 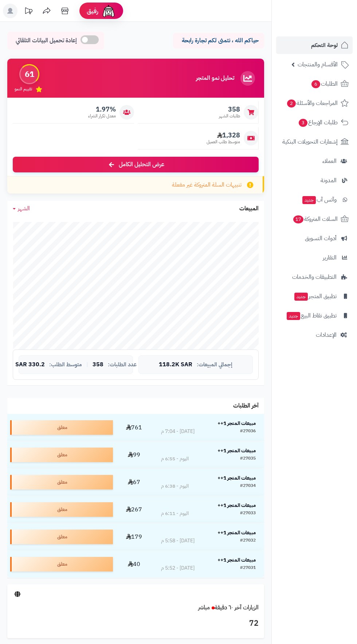 What do you see at coordinates (175, 459) in the screenshot?
I see `div: اليوم - 6:55 م` at bounding box center [175, 459].